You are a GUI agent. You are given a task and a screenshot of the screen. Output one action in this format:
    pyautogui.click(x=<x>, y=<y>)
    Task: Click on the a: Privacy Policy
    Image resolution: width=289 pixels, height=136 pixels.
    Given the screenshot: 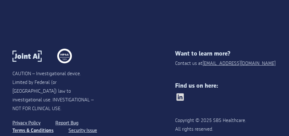 What is the action you would take?
    pyautogui.click(x=26, y=123)
    